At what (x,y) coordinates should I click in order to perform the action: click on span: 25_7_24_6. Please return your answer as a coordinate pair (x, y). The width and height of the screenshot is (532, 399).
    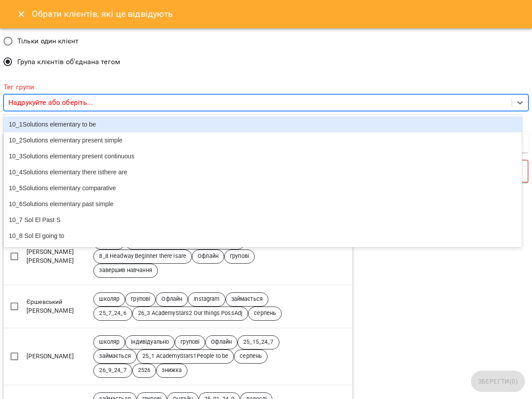
    Looking at the image, I should click on (112, 313).